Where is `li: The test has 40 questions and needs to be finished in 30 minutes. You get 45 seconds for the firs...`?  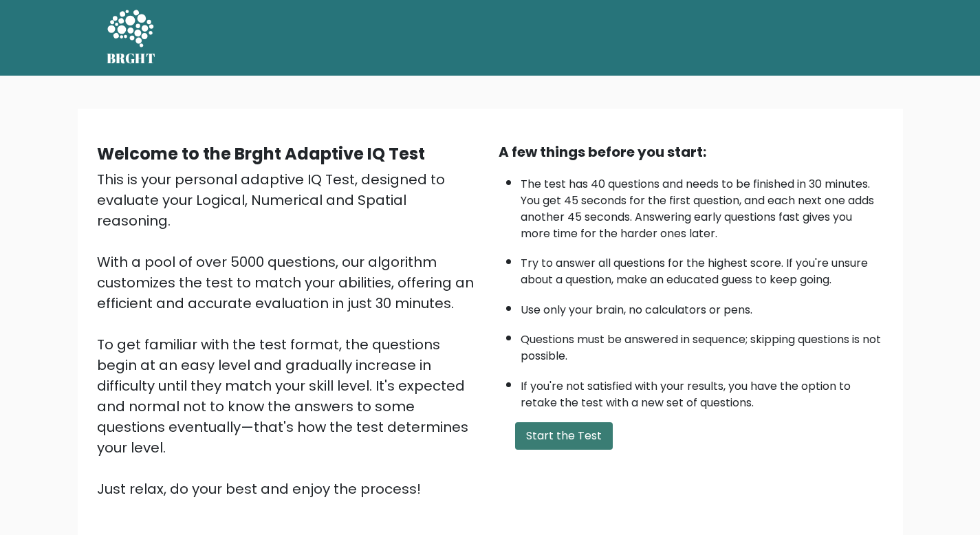
li: The test has 40 questions and needs to be finished in 30 minutes. You get 45 seconds for the firs... is located at coordinates (702, 205).